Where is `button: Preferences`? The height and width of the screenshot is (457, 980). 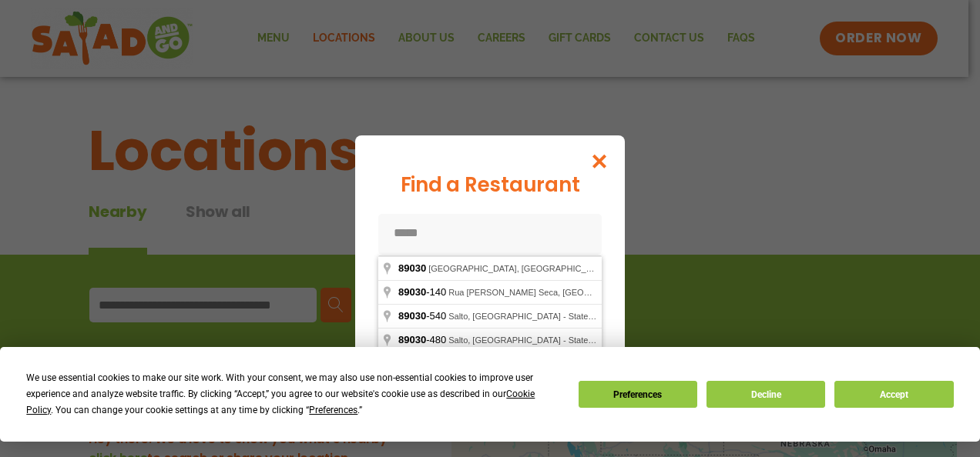
button: Preferences is located at coordinates (639, 395).